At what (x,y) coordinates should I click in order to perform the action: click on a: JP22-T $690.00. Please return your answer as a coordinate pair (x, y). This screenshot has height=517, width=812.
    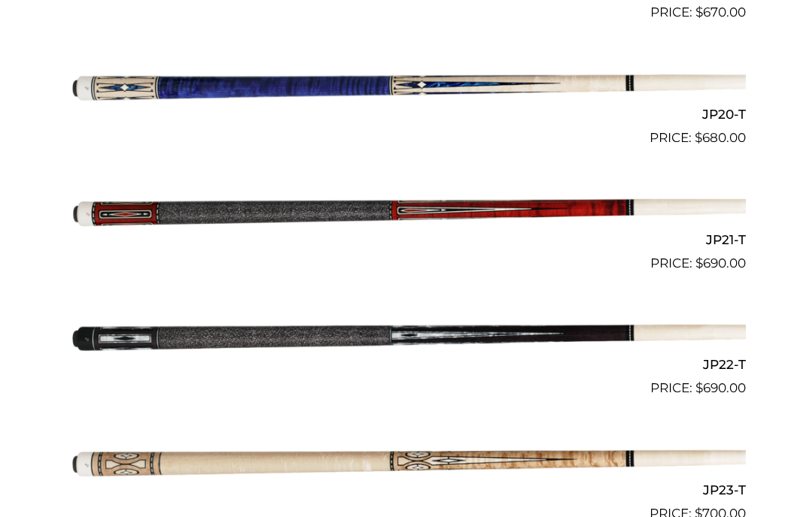
    Looking at the image, I should click on (406, 339).